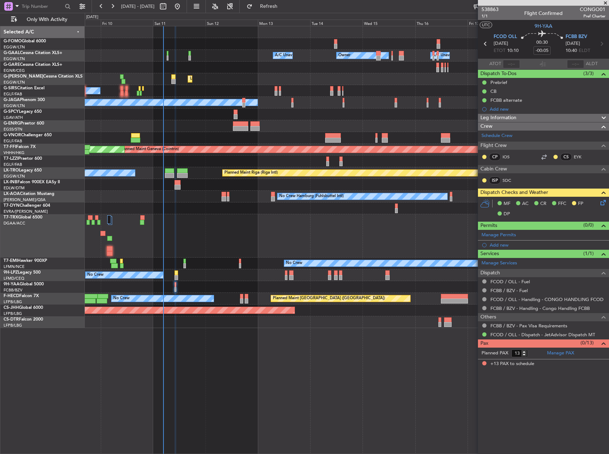  What do you see at coordinates (506, 100) in the screenshot?
I see `div: FCBB alternate` at bounding box center [506, 100].